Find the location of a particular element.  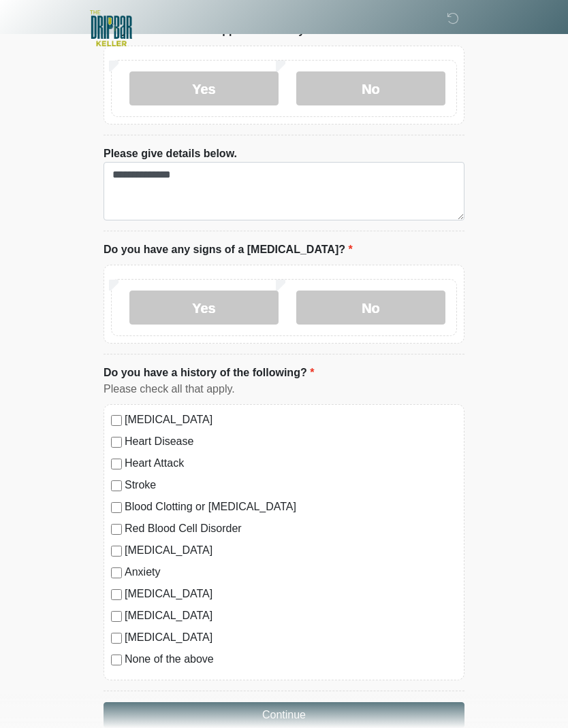

label: Heart Disease is located at coordinates (291, 441).